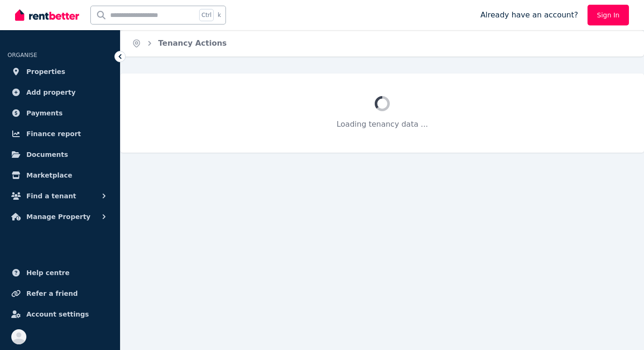  What do you see at coordinates (60, 113) in the screenshot?
I see `a: Payments` at bounding box center [60, 113].